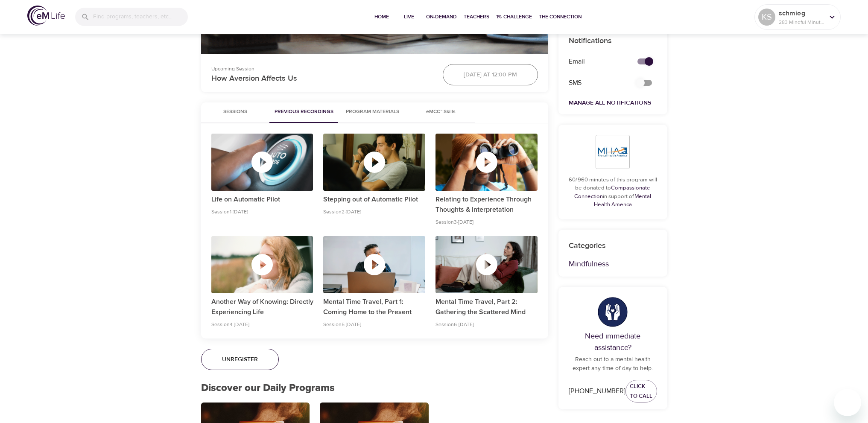 This screenshot has width=868, height=423. I want to click on p: schmieg, so click(801, 13).